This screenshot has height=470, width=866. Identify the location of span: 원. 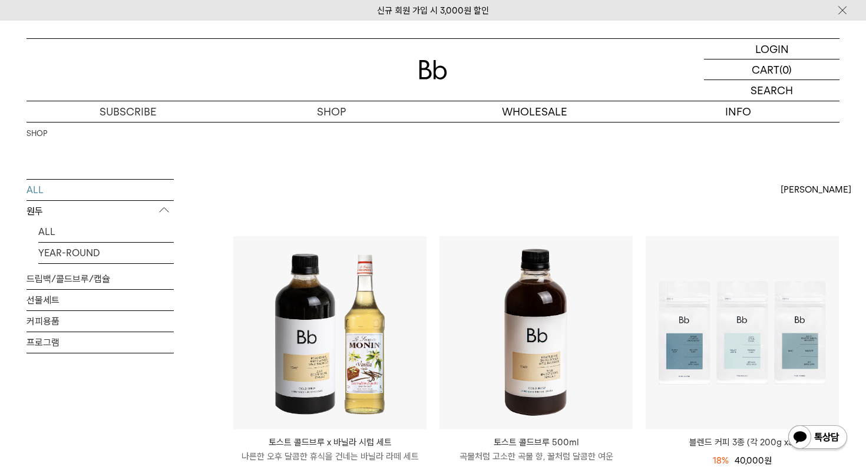
(767, 460).